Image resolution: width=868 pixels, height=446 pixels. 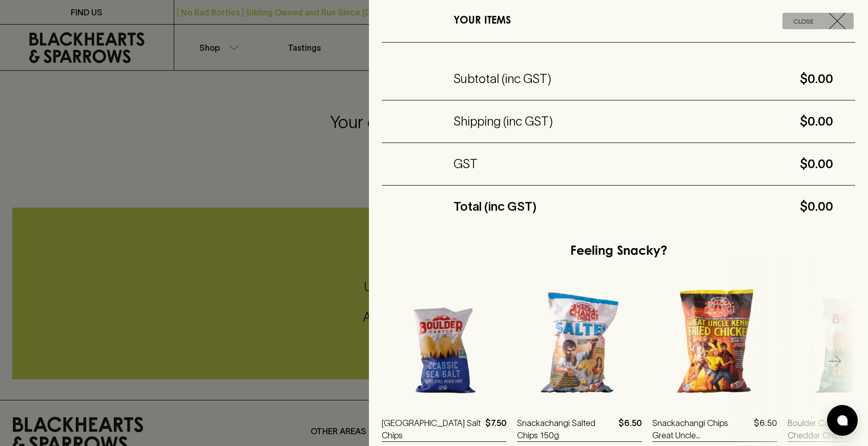 What do you see at coordinates (803, 21) in the screenshot?
I see `span: Close` at bounding box center [803, 21].